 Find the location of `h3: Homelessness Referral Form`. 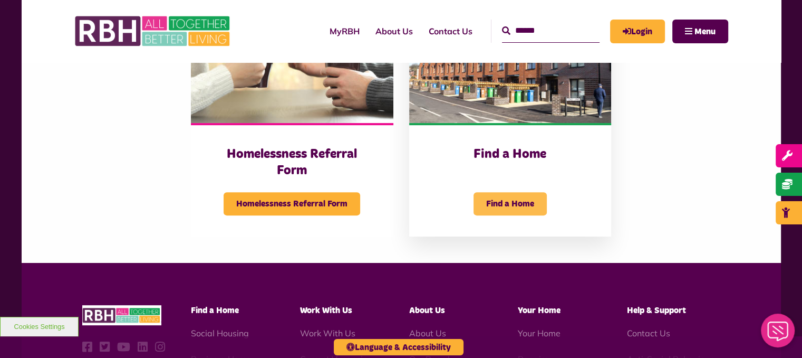

h3: Homelessness Referral Form is located at coordinates (292, 162).